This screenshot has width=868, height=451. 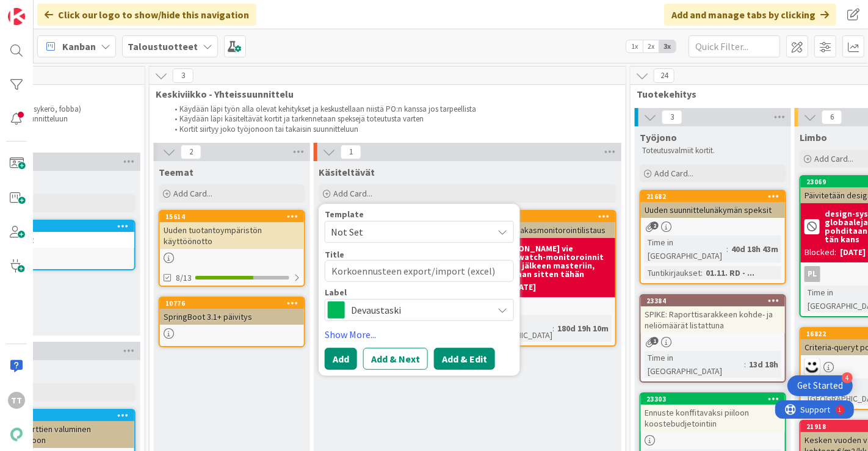 What do you see at coordinates (673, 273) in the screenshot?
I see `div: Tuntikirjaukset` at bounding box center [673, 273].